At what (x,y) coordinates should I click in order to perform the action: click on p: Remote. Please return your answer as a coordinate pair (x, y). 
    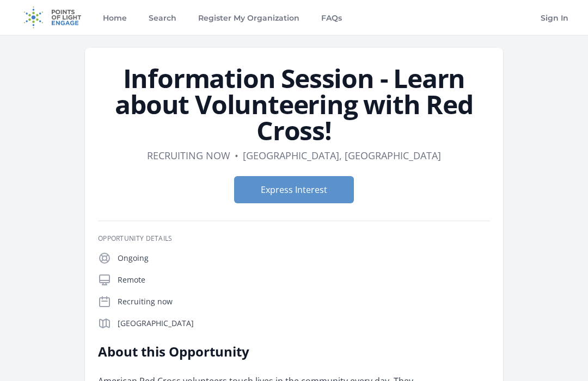
    Looking at the image, I should click on (304, 280).